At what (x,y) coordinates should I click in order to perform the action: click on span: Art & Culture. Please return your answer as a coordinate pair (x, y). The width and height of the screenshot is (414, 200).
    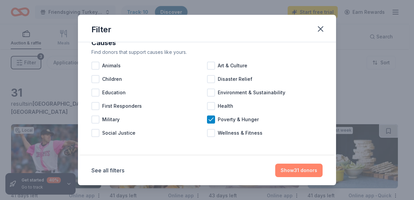
    Looking at the image, I should click on (233, 66).